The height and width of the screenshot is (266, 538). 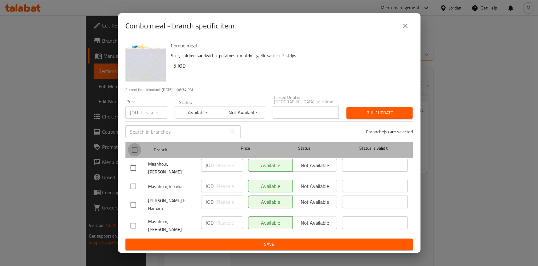 I want to click on span: Branch, so click(x=187, y=149).